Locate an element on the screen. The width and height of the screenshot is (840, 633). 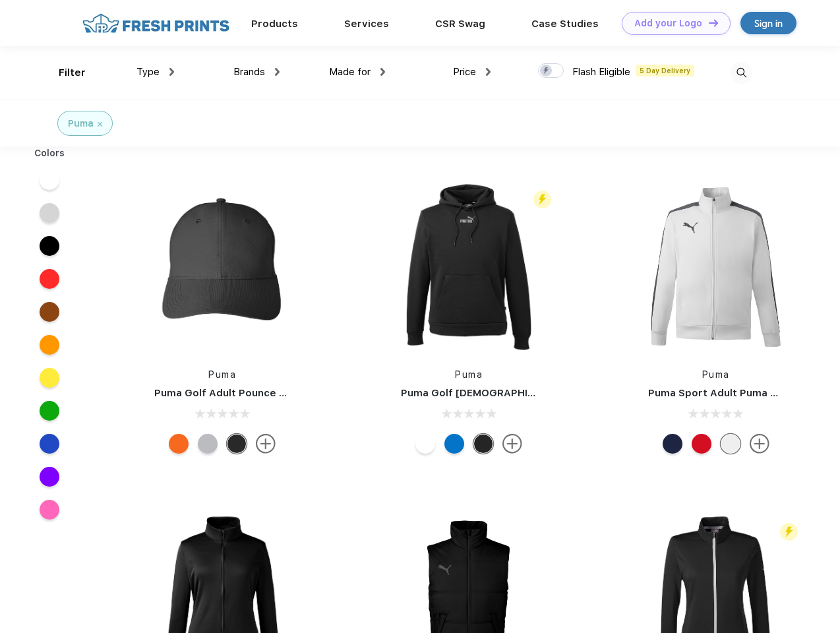
img: filter_cancel.svg is located at coordinates (99, 124).